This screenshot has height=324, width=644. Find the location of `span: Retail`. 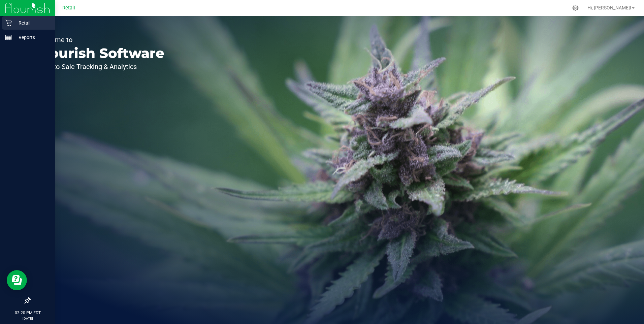

span: Retail is located at coordinates (69, 8).